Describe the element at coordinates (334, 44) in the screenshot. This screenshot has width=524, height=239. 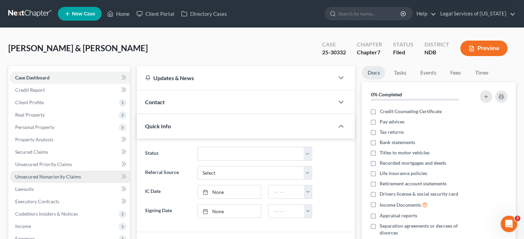
I see `div: Case` at that location.